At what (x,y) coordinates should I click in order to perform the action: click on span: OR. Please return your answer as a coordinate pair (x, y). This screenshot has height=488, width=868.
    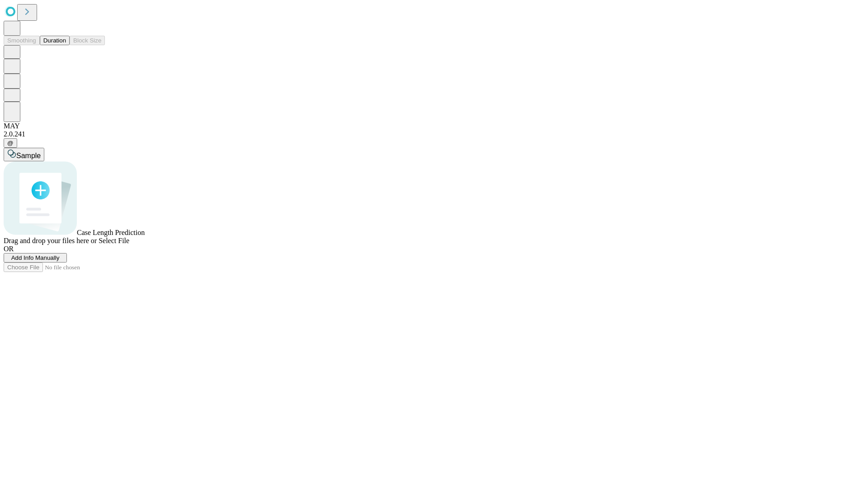
    Looking at the image, I should click on (9, 248).